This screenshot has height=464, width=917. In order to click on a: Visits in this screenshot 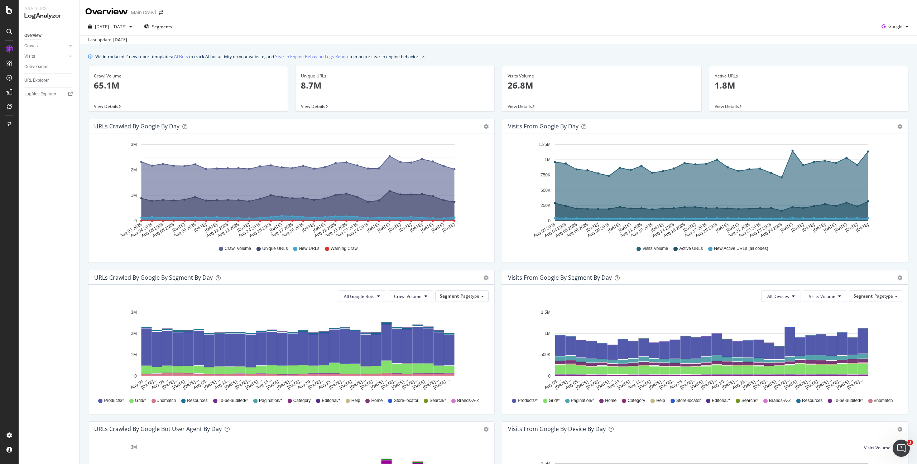, I will do `click(45, 56)`.